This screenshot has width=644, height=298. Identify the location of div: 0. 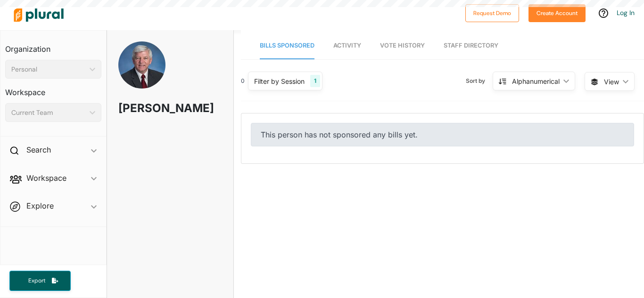
(243, 81).